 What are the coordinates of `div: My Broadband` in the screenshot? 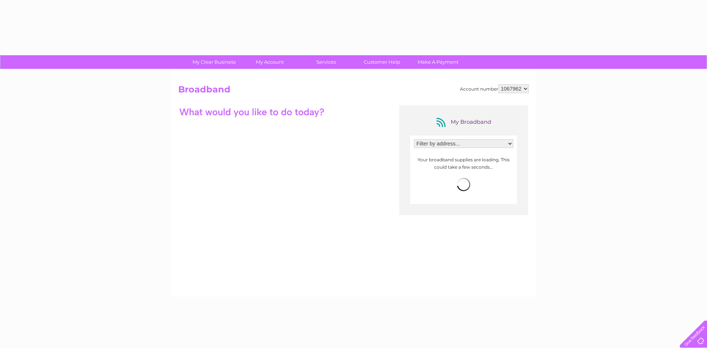 It's located at (463, 122).